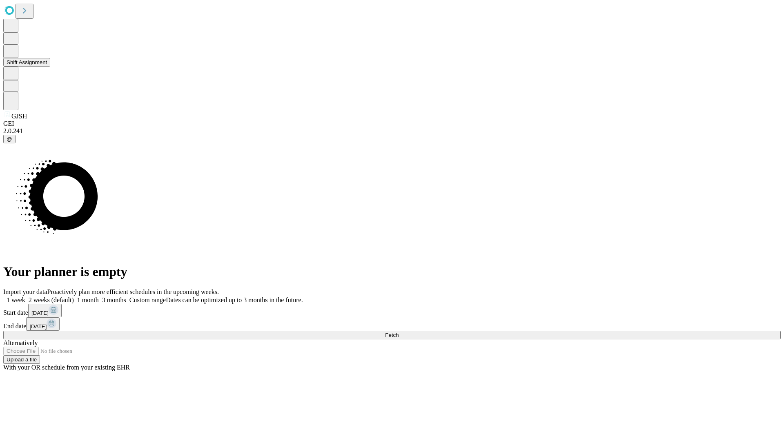  I want to click on span: Alternatively, so click(20, 343).